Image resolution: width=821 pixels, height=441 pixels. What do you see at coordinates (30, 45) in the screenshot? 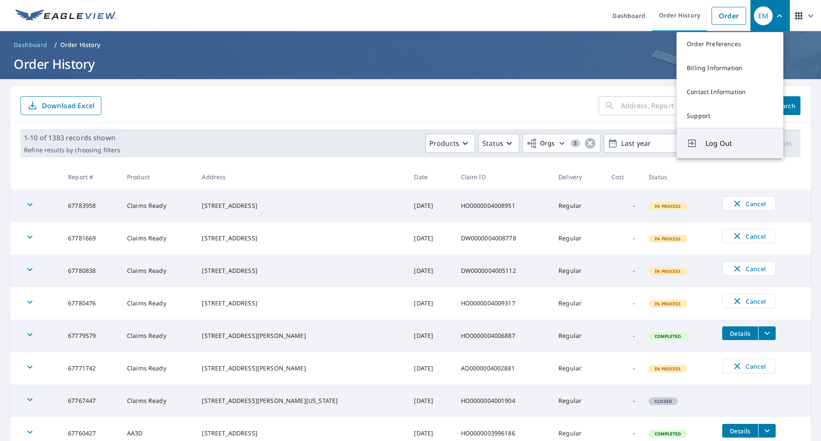
I see `span: Dashboard` at bounding box center [30, 45].